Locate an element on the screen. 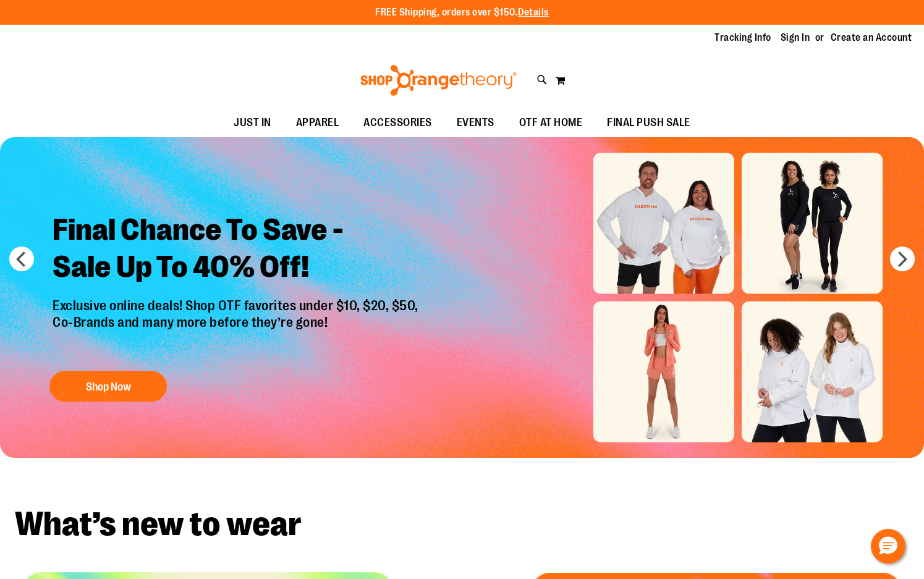  a: Create an Account is located at coordinates (872, 38).